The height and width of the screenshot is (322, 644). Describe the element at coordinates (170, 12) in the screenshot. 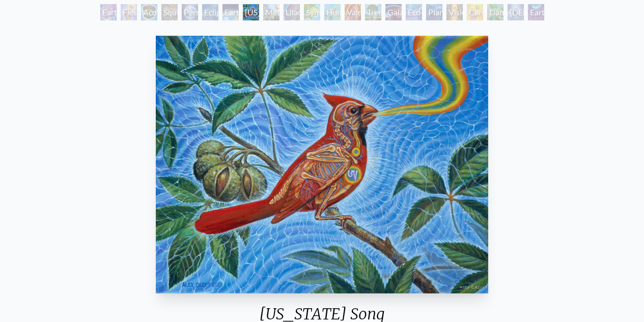

I see `div: Squirrel` at that location.